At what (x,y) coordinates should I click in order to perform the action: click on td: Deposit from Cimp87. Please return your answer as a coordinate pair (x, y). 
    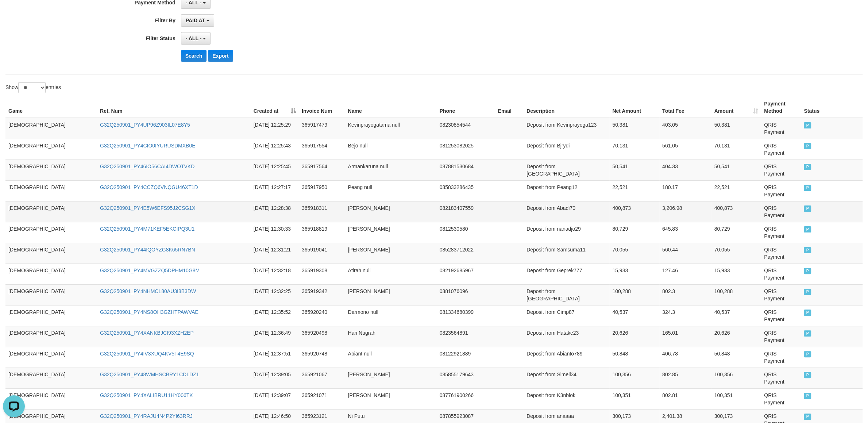
    Looking at the image, I should click on (566, 315).